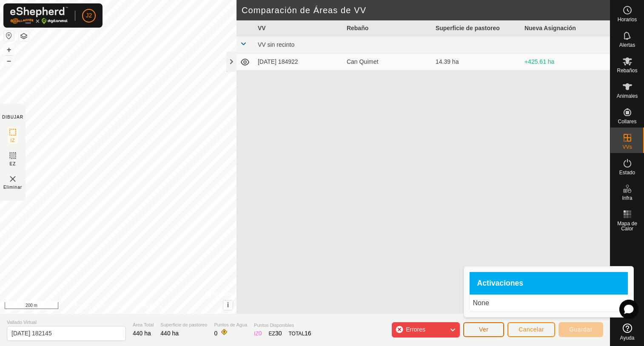 This screenshot has height=346, width=644. What do you see at coordinates (13, 117) in the screenshot?
I see `div: DIBUJAR` at bounding box center [13, 117].